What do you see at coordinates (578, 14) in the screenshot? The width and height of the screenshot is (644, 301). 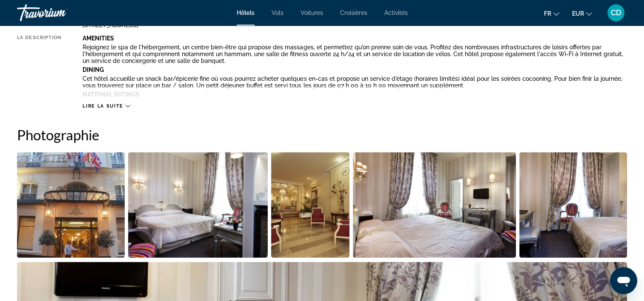 I see `span: EUR` at bounding box center [578, 14].